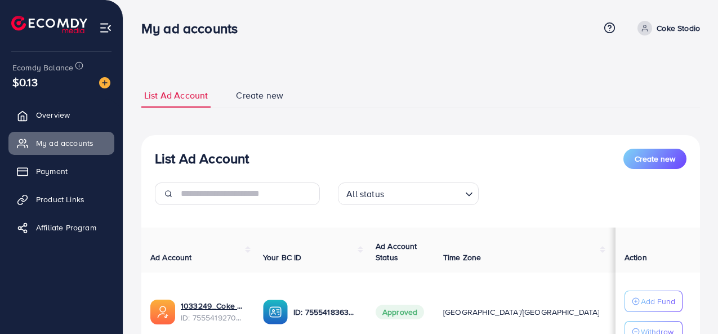 The image size is (718, 334). What do you see at coordinates (400, 312) in the screenshot?
I see `span: Approved` at bounding box center [400, 312].